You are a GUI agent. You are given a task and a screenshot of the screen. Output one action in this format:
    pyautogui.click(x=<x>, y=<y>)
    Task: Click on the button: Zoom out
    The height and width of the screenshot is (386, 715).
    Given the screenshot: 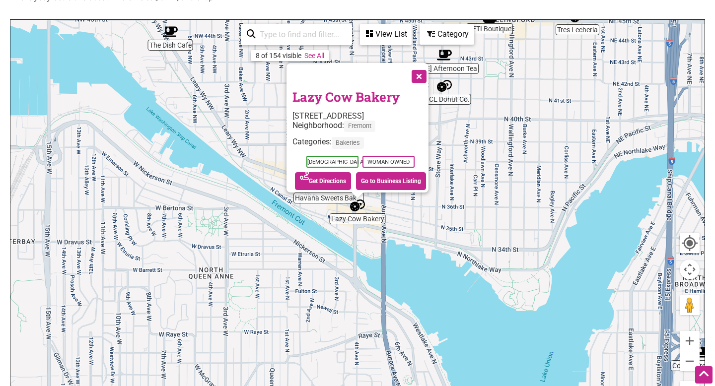 What is the action you would take?
    pyautogui.click(x=689, y=361)
    